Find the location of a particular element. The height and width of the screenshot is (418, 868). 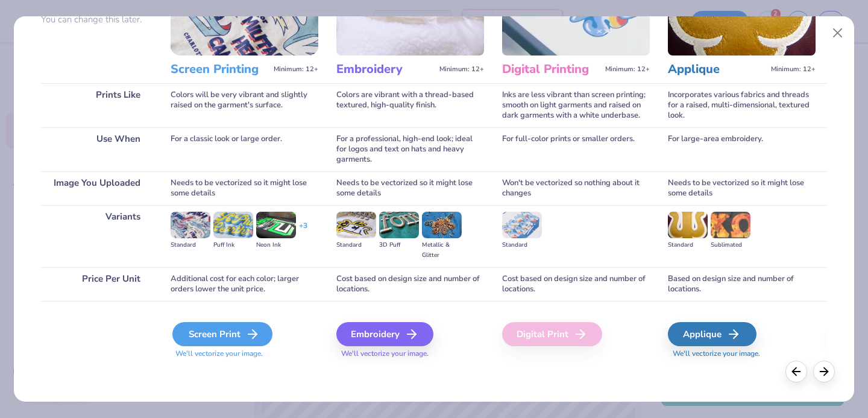

img: Neon Ink is located at coordinates (276, 225).